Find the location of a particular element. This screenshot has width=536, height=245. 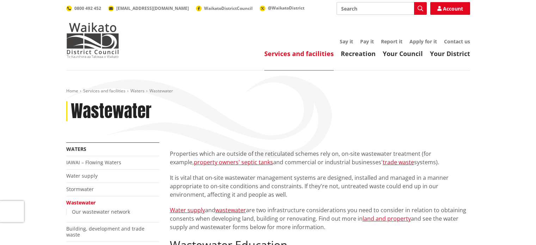

a: land and property is located at coordinates (386, 218).